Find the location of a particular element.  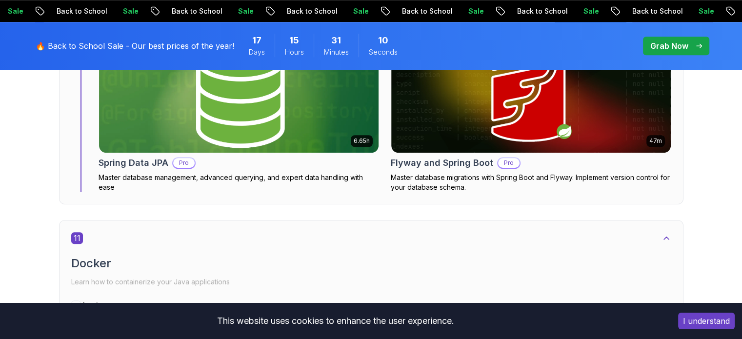

p: Master database migrations with Spring Boot and Flyway. Implement version control for your databa... is located at coordinates (531, 183).